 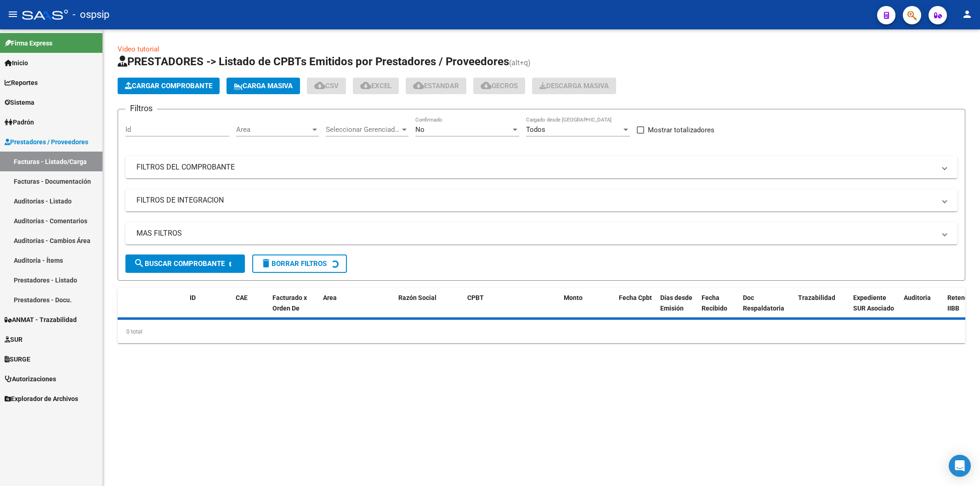 What do you see at coordinates (635, 297) in the screenshot?
I see `span: Fecha Cpbt` at bounding box center [635, 297].